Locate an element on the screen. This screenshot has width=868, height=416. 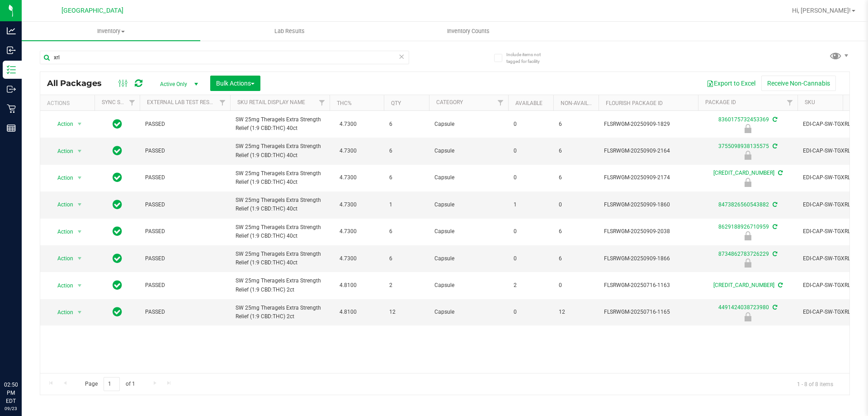
div: Actions is located at coordinates (69, 103).